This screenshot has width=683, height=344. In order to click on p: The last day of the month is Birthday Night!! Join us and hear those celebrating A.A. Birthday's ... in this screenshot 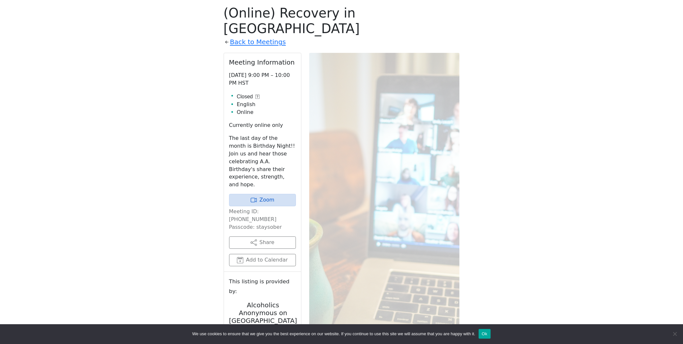, I will do `click(263, 161)`.